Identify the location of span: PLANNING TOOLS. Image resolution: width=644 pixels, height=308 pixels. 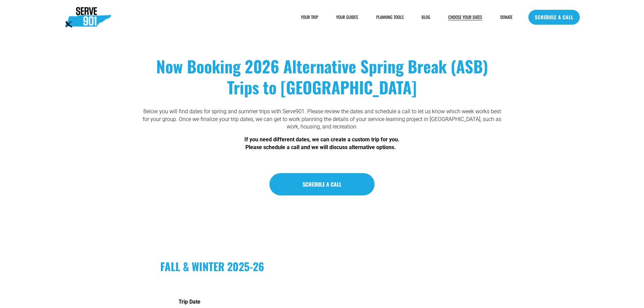
(390, 17).